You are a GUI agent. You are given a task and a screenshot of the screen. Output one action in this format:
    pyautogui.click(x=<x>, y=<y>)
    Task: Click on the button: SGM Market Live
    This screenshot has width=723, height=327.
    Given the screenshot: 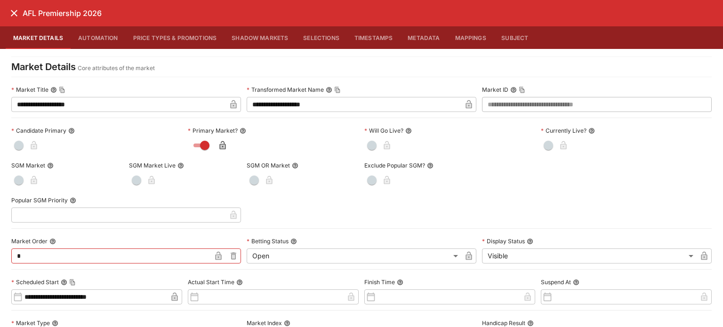 What is the action you would take?
    pyautogui.click(x=181, y=166)
    